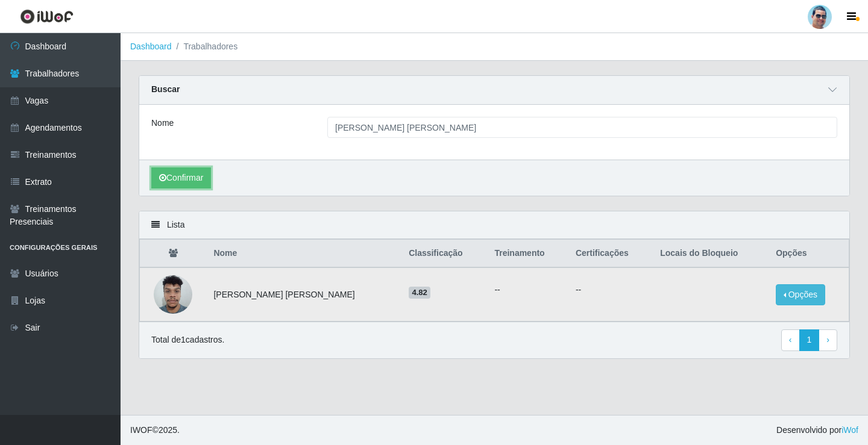 This screenshot has height=445, width=868. Describe the element at coordinates (527, 254) in the screenshot. I see `th: Treinamento` at that location.